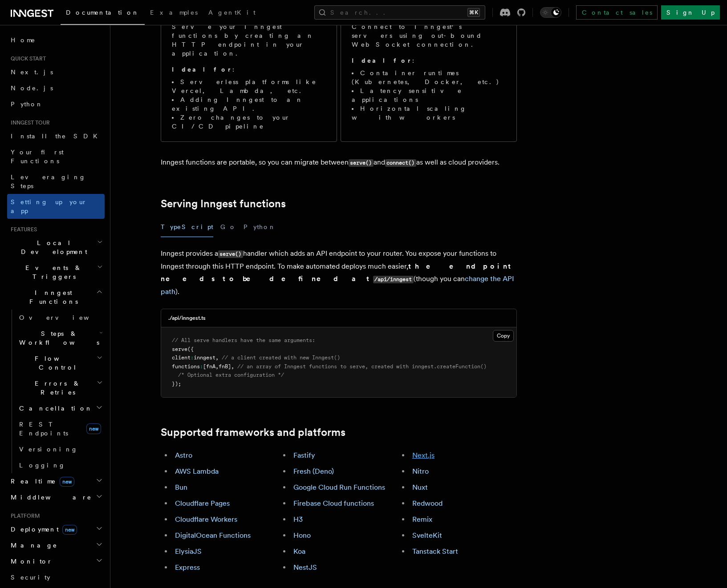 This screenshot has width=727, height=588. Describe the element at coordinates (55, 392) in the screenshot. I see `div: Inngest Functions` at that location.